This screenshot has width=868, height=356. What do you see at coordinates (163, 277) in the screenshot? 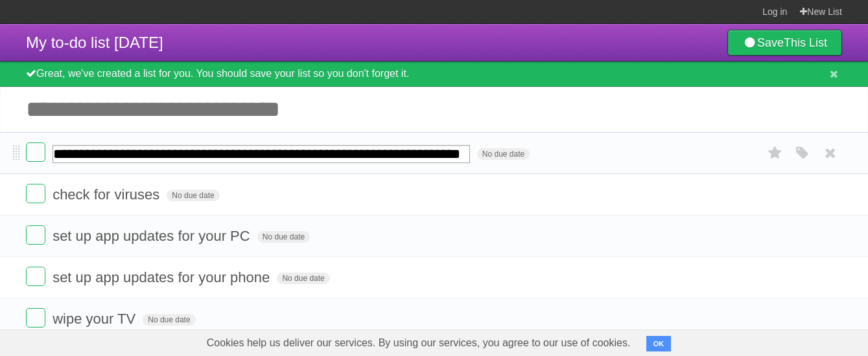
I see `span: set up app updates for your phone` at bounding box center [163, 277].